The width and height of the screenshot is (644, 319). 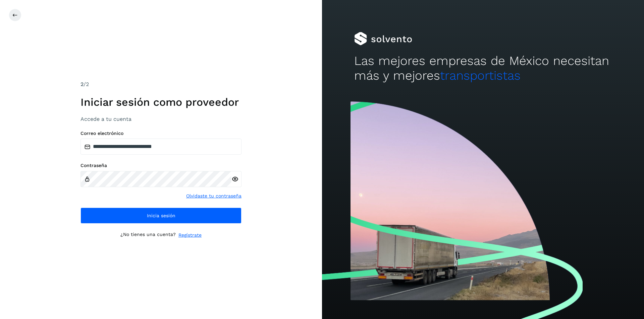 I want to click on span: 2, so click(x=82, y=84).